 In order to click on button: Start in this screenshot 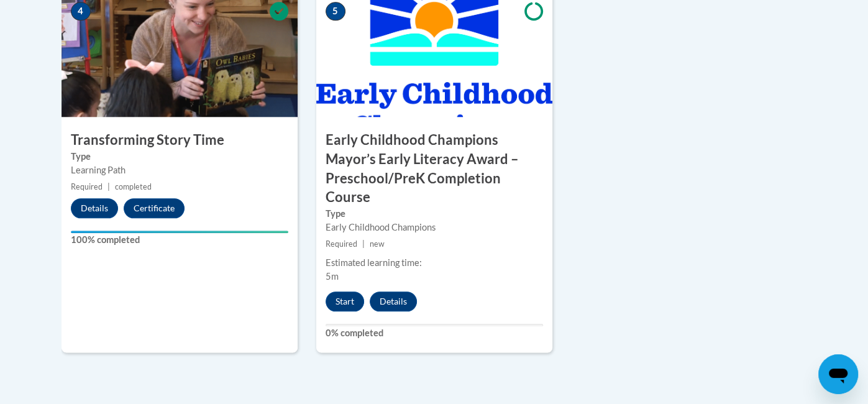, I will do `click(344, 301)`.